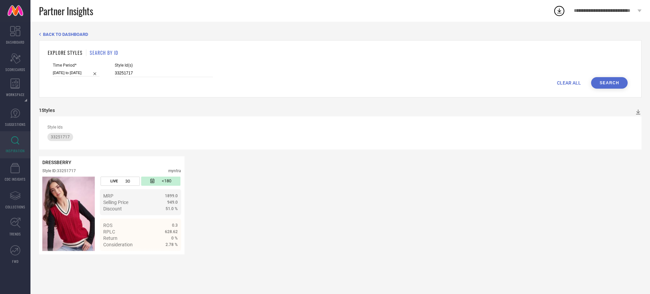 This screenshot has width=650, height=294. Describe the element at coordinates (170, 257) in the screenshot. I see `span: Details` at that location.